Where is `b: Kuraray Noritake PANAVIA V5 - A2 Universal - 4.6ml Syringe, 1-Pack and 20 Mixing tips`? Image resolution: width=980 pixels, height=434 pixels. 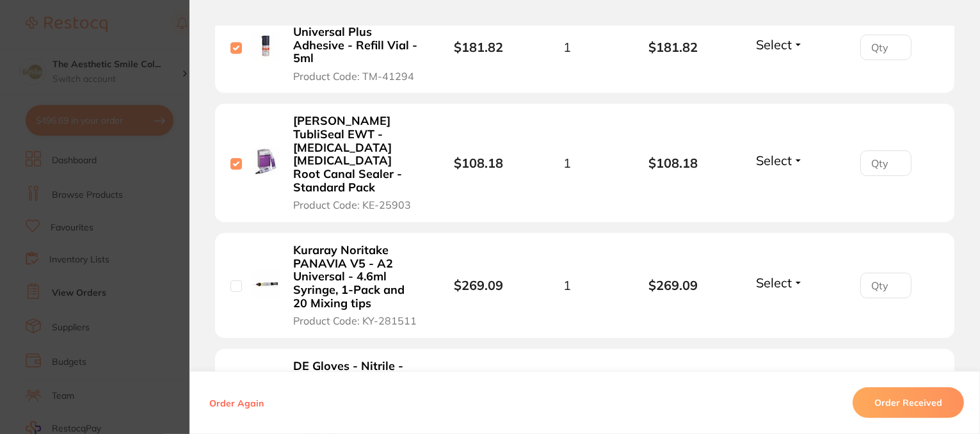 b: Kuraray Noritake PANAVIA V5 - A2 Universal - 4.6ml Syringe, 1-Pack and 20 Mixing tips is located at coordinates (357, 277).